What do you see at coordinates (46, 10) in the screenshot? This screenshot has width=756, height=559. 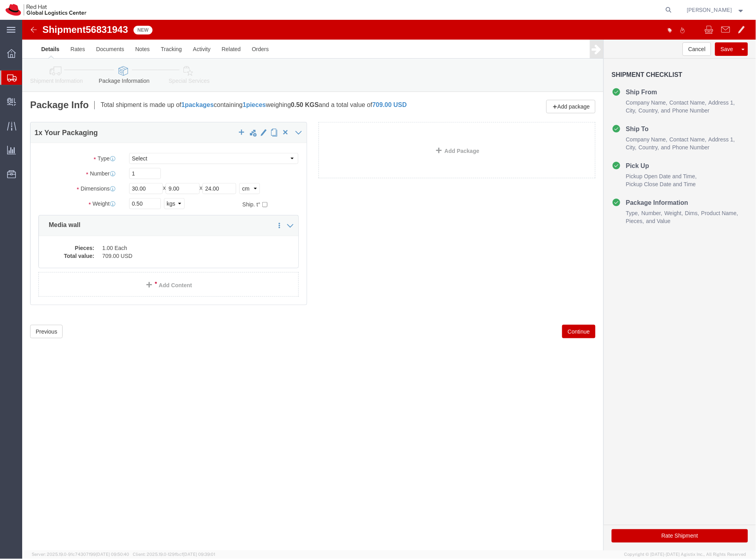 I see `img: logo` at bounding box center [46, 10].